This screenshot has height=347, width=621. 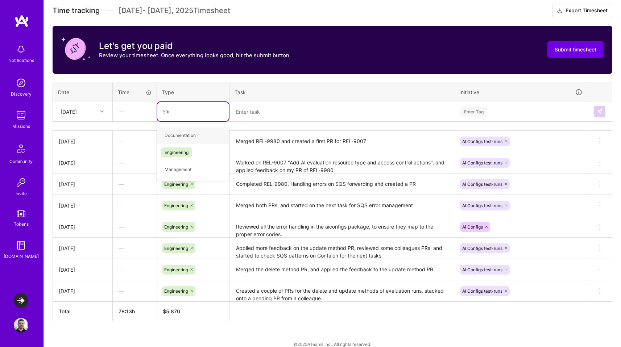 What do you see at coordinates (21, 126) in the screenshot?
I see `div: Missions` at bounding box center [21, 126].